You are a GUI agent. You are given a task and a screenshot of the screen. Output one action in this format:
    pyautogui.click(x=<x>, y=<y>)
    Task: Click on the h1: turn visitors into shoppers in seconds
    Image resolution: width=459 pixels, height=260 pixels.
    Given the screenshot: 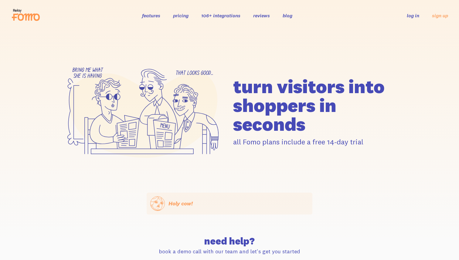 What is the action you would take?
    pyautogui.click(x=316, y=105)
    